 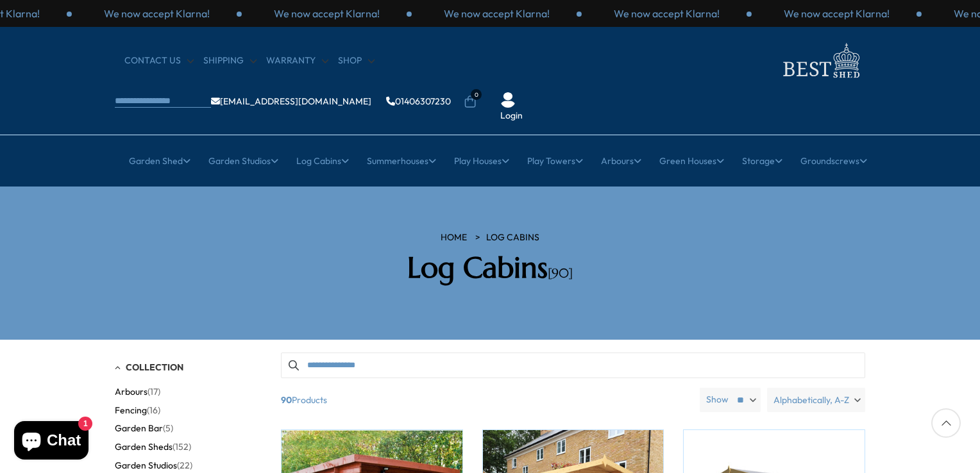 What do you see at coordinates (418, 101) in the screenshot?
I see `a: 01406307230` at bounding box center [418, 101].